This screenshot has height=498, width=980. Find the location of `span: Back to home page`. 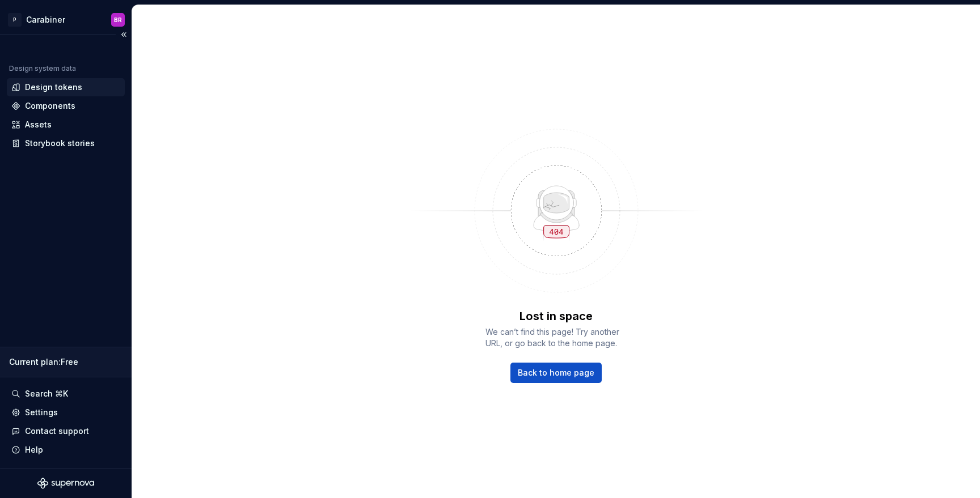

span: Back to home page is located at coordinates (555, 372).